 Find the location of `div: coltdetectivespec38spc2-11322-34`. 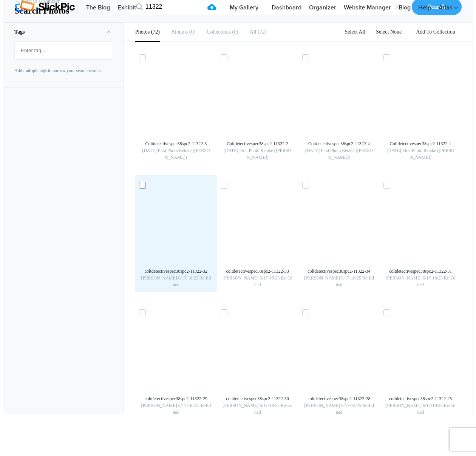

div: coltdetectivespec38spc2-11322-34 is located at coordinates (339, 271).